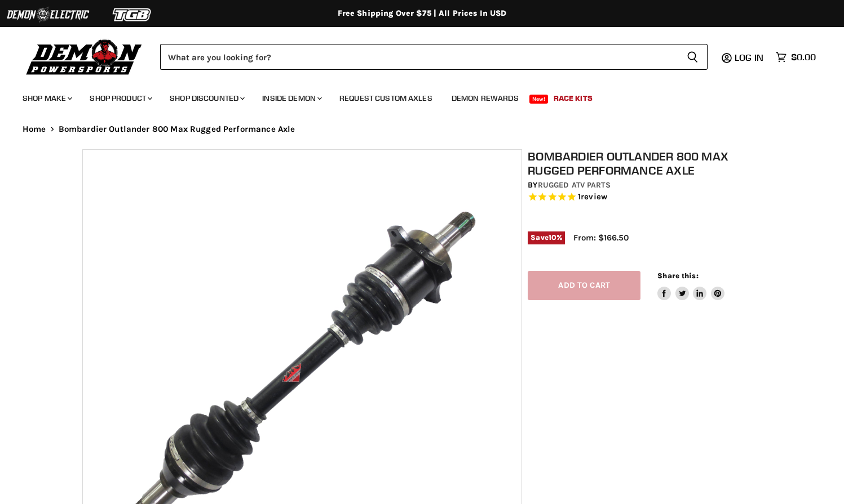  I want to click on ul: Main menu, so click(413, 96).